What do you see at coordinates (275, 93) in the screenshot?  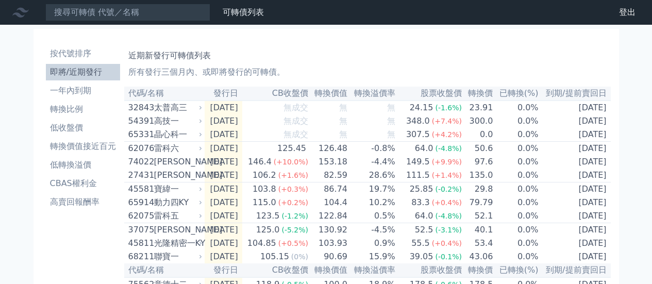 I see `th: CB收盤價` at bounding box center [275, 93].